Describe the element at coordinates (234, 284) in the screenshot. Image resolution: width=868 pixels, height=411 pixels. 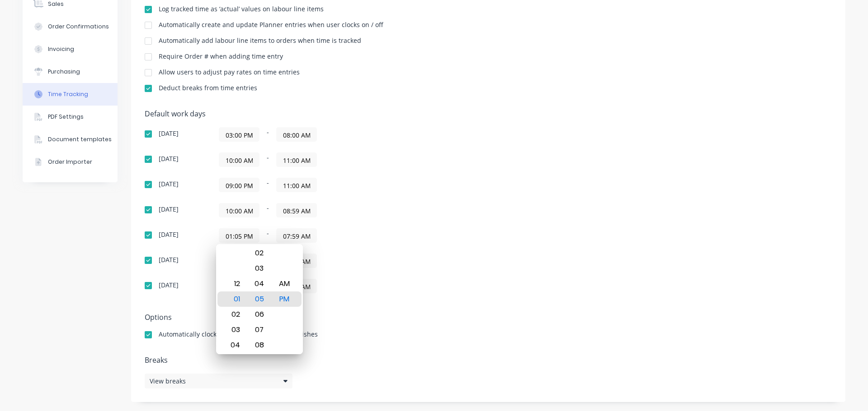
I see `div: 12` at that location.